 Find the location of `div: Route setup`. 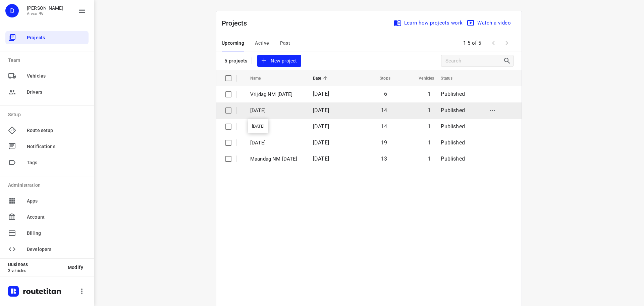

div: Route setup is located at coordinates (47, 130).